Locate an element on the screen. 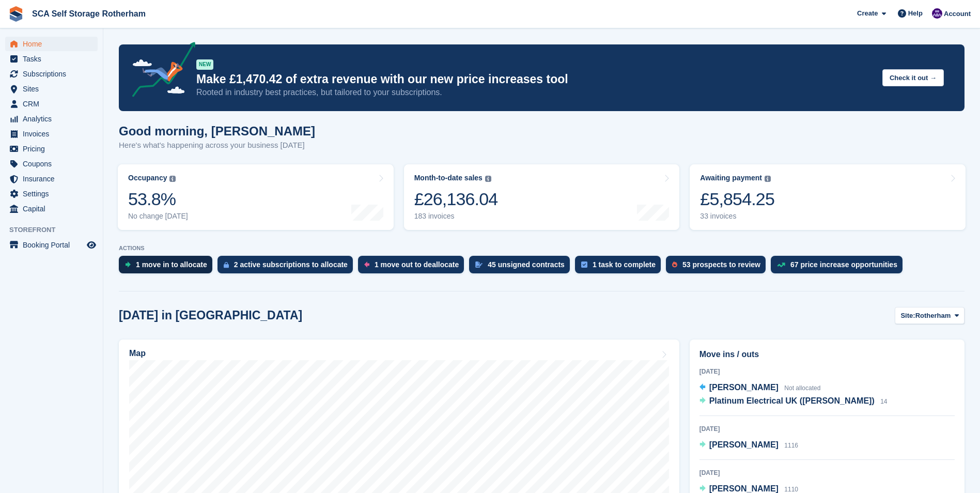 The height and width of the screenshot is (493, 980). span: Insurance is located at coordinates (54, 179).